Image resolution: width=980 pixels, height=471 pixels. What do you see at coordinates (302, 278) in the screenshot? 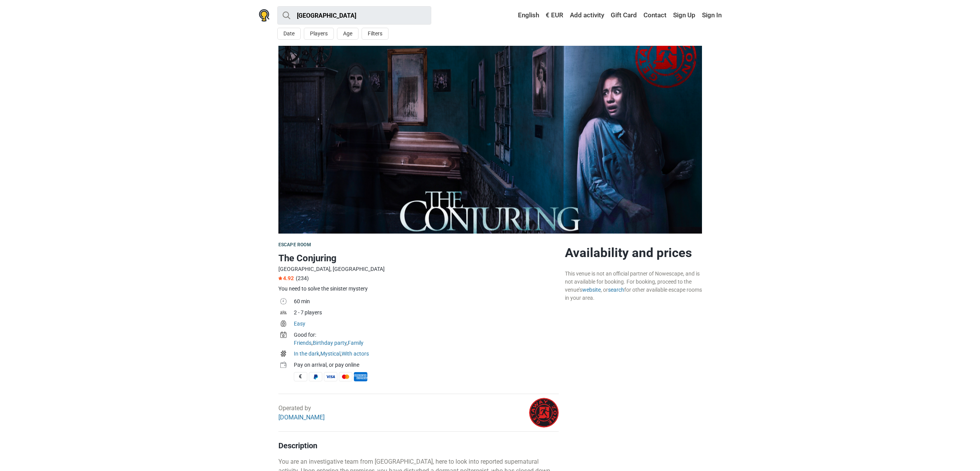
I see `span: (234)` at bounding box center [302, 278].